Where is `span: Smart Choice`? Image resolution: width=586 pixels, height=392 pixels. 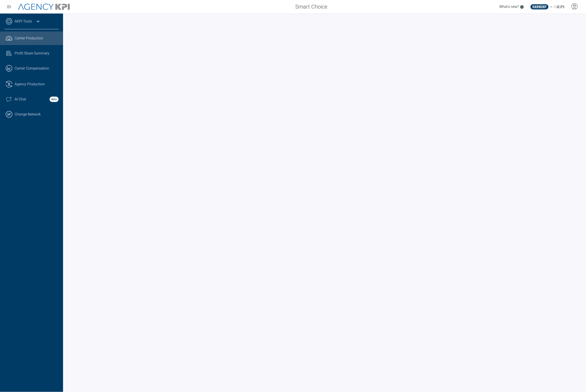
span: Smart Choice is located at coordinates (311, 7).